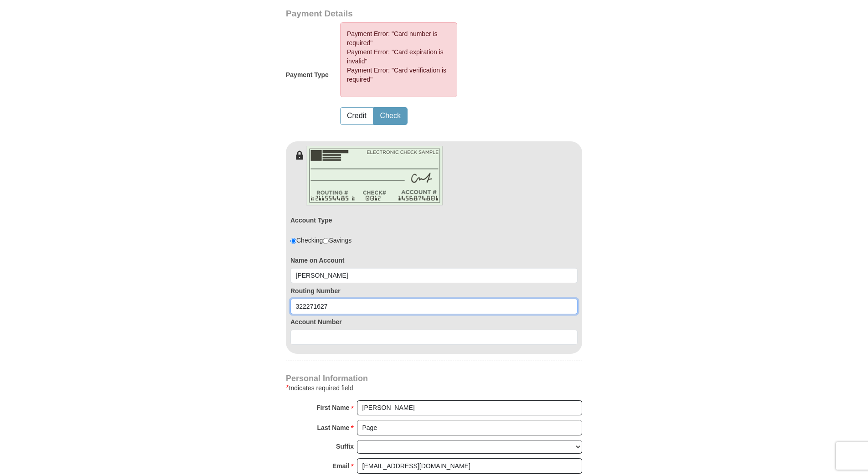 This screenshot has width=868, height=476. I want to click on label: Account Number, so click(434, 322).